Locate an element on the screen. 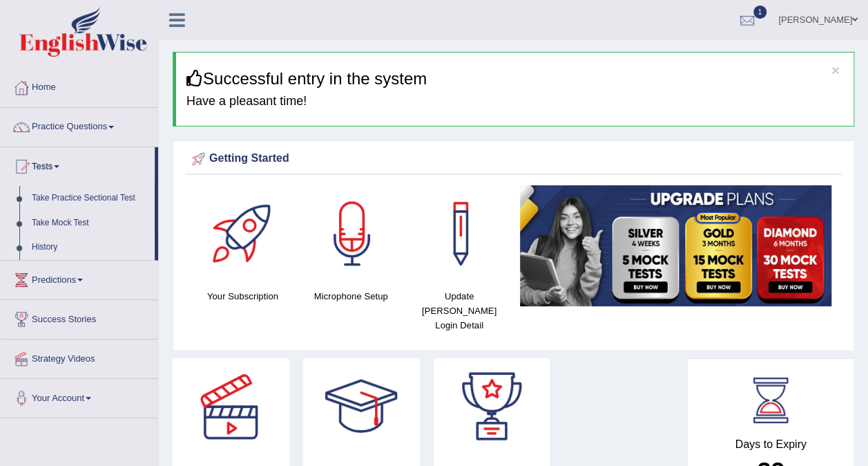 The image size is (868, 466). a: Predictions is located at coordinates (80, 278).